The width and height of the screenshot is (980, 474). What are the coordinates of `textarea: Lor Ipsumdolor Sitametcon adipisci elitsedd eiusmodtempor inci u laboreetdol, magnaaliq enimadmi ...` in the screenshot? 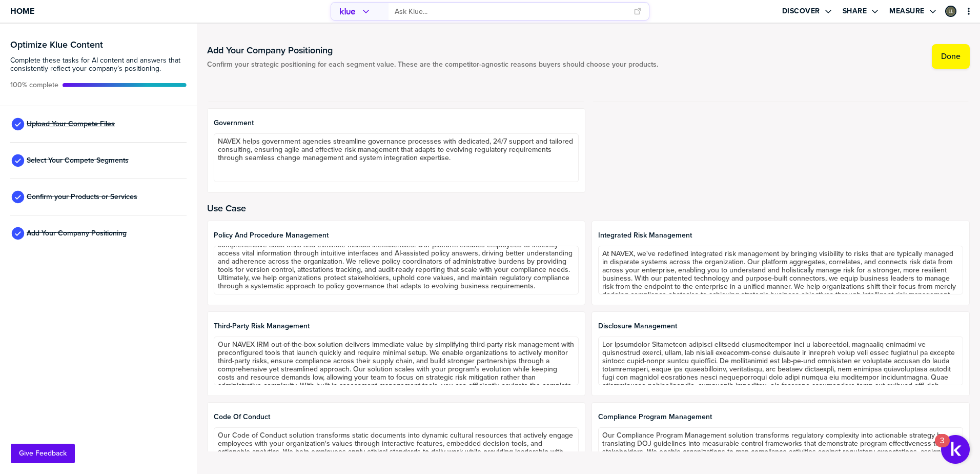 It's located at (781, 361).